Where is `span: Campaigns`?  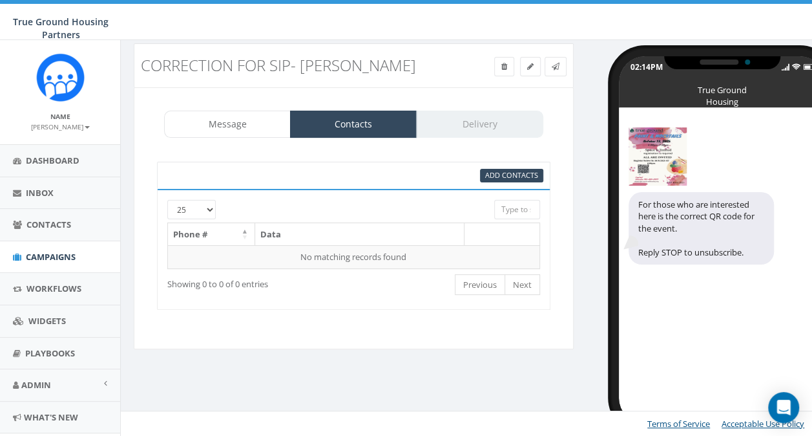
span: Campaigns is located at coordinates (50, 257).